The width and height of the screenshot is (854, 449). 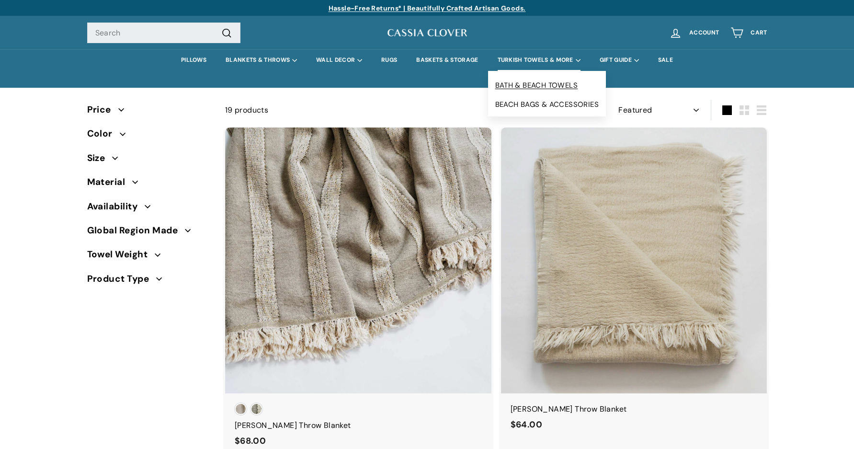 I want to click on a: Hassle-Free Returns* | Beautifully Crafted Artisan Goods., so click(x=427, y=8).